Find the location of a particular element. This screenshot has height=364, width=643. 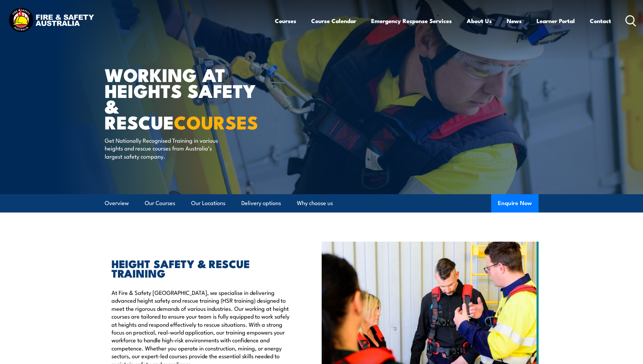

a: Our Courses is located at coordinates (160, 203).